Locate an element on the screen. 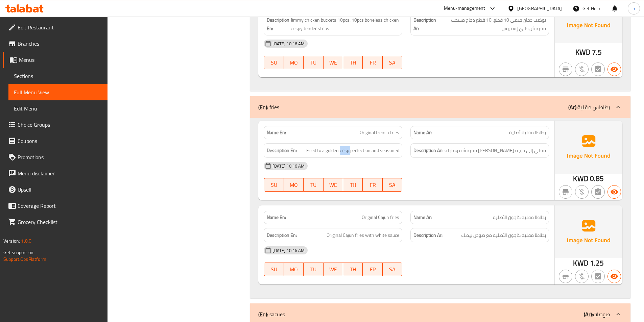  strong: Name En: is located at coordinates (276, 132).